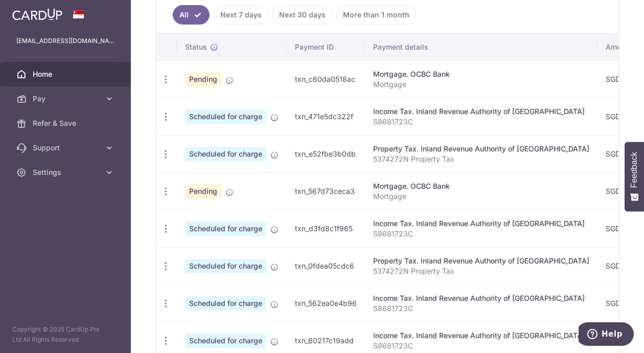  What do you see at coordinates (66, 123) in the screenshot?
I see `span: Refer & Save` at bounding box center [66, 123].